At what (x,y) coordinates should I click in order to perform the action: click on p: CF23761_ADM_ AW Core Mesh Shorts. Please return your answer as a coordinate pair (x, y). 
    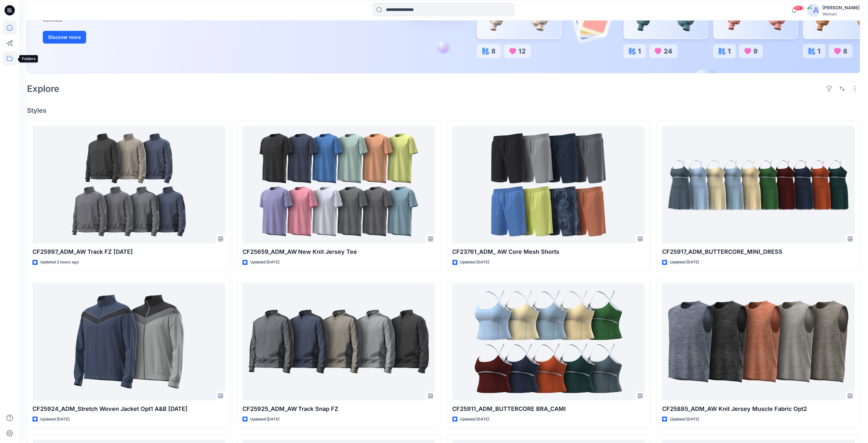
    Looking at the image, I should click on (549, 252).